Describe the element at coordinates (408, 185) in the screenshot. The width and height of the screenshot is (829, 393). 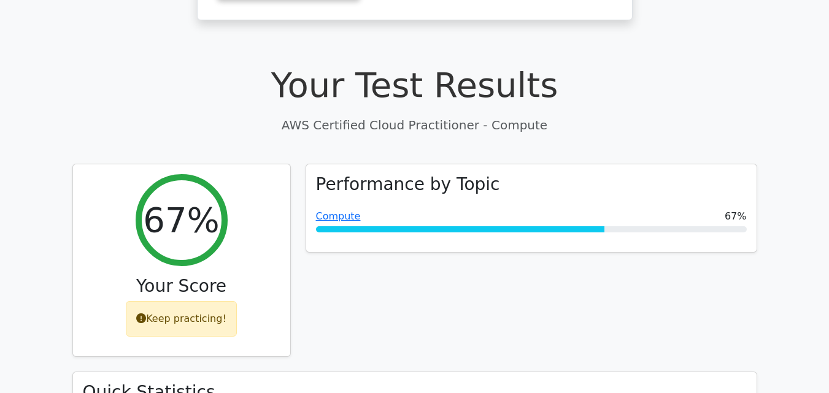
I see `h3: Performance by Topic` at that location.